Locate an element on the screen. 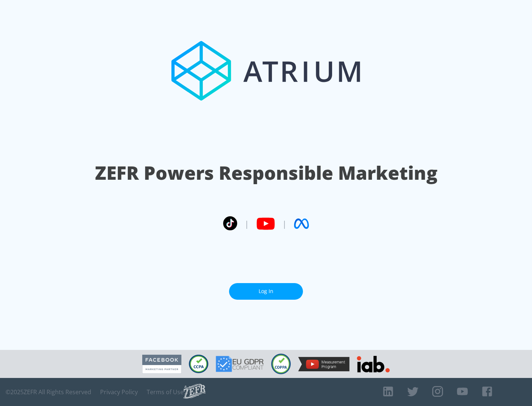 This screenshot has width=532, height=406. img: Facebook Marketing Partner is located at coordinates (162, 364).